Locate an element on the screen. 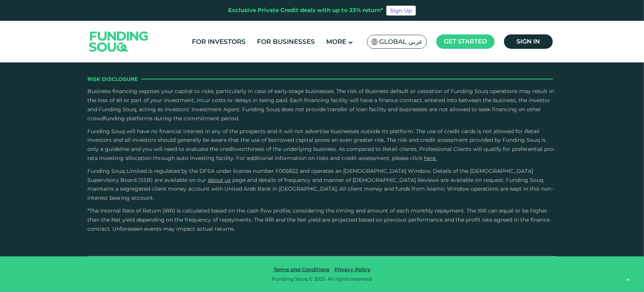 The width and height of the screenshot is (644, 292). a: For Businesses is located at coordinates (286, 42).